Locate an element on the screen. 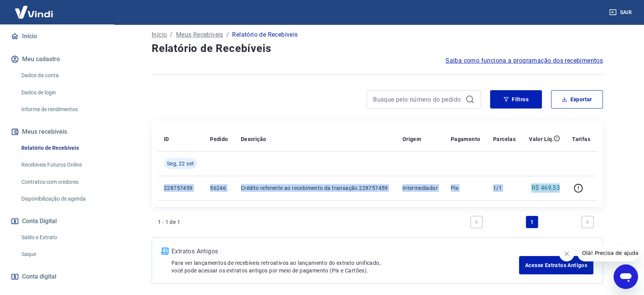 The image size is (644, 295). button: Conta Digital is located at coordinates (57, 221).